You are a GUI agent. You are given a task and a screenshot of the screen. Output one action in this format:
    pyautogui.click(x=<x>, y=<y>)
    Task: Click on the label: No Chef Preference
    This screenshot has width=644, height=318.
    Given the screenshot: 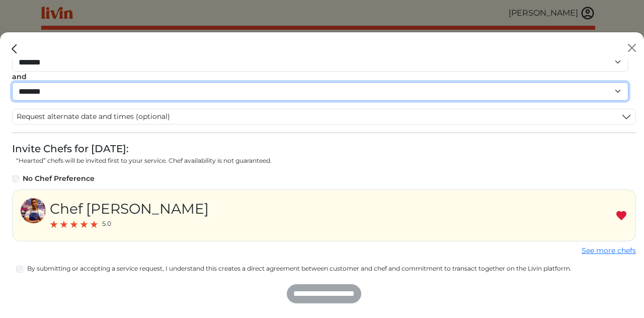 What is the action you would take?
    pyautogui.click(x=58, y=179)
    